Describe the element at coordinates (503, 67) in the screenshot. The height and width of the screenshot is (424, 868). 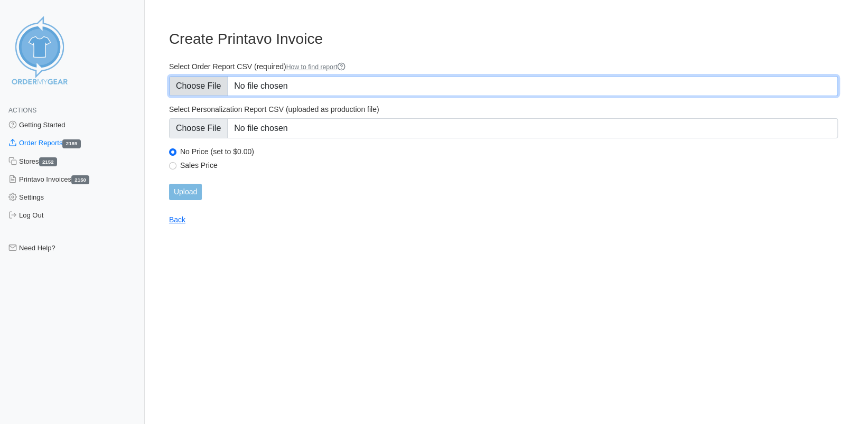
I see `label: Select Order Report CSV (required)` at that location.